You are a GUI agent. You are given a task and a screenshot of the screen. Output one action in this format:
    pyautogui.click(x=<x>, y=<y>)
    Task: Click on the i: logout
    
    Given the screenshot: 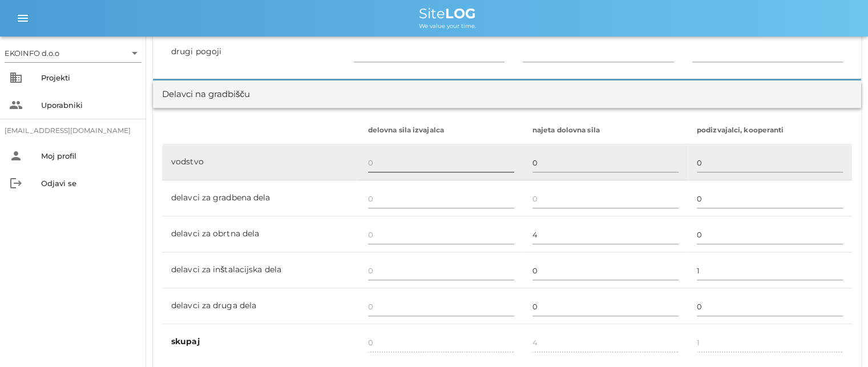 What is the action you would take?
    pyautogui.click(x=16, y=183)
    